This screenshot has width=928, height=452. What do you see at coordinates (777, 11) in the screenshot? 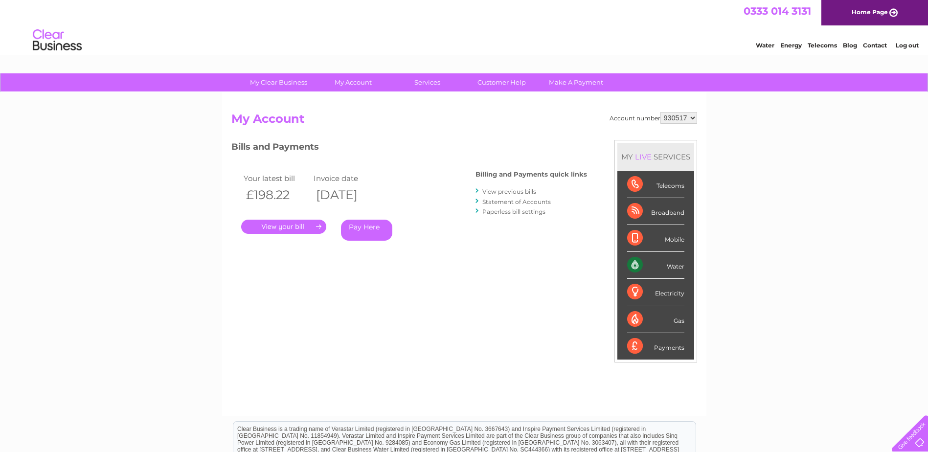
I see `span: 0333 014 3131` at bounding box center [777, 11].